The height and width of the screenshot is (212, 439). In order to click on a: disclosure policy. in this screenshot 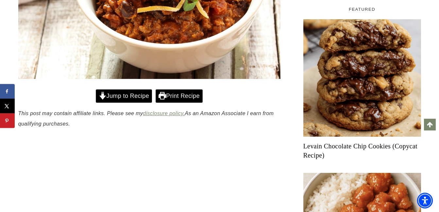, I will do `click(164, 113)`.